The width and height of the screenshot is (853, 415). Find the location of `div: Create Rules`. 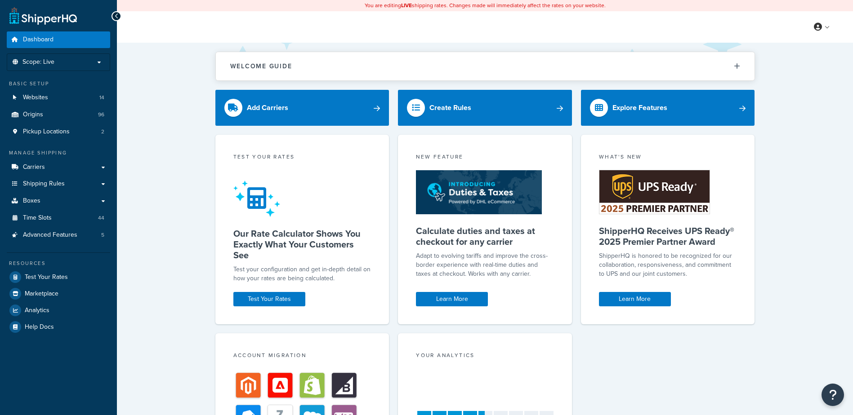

div: Create Rules is located at coordinates (450, 108).